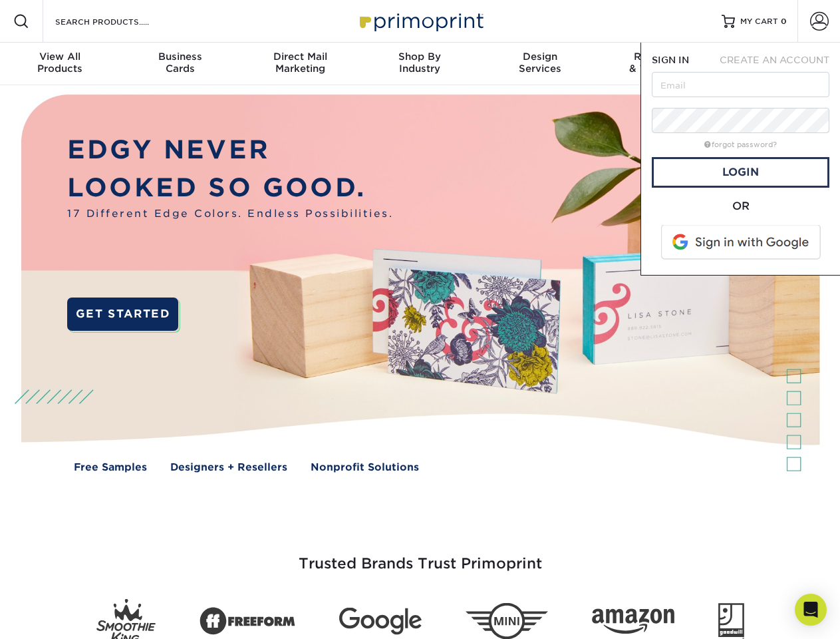 This screenshot has width=840, height=639. Describe the element at coordinates (660, 62) in the screenshot. I see `div: & Templates` at that location.